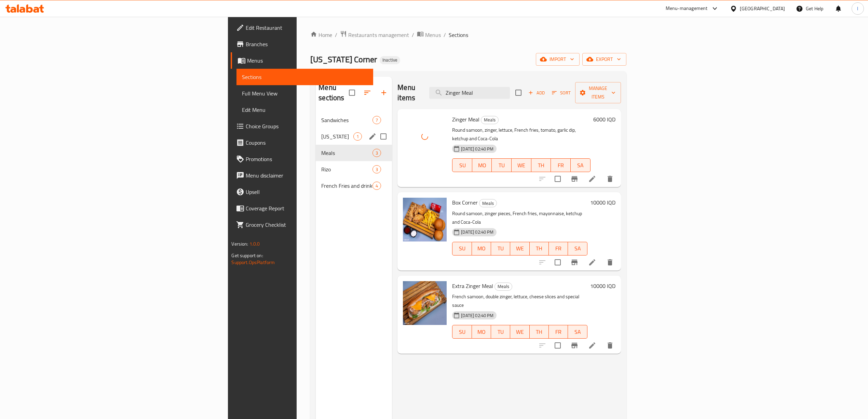 Image resolution: width=868 pixels, height=419 pixels. Describe the element at coordinates (557, 263) in the screenshot. I see `span: Select to update` at that location.